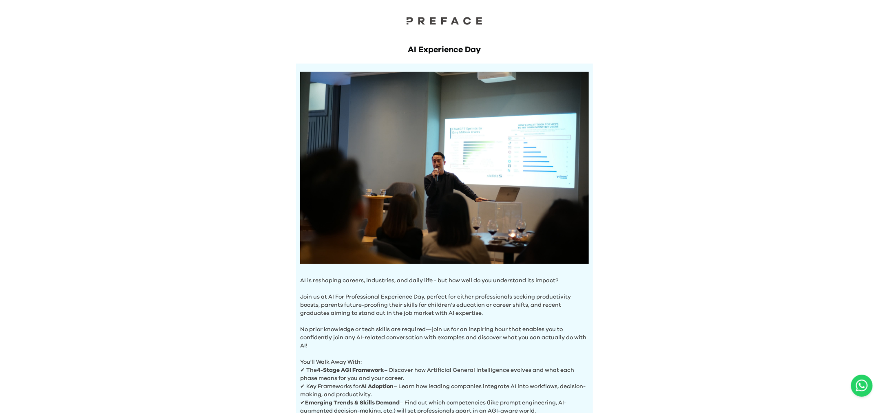 The image size is (889, 413). What do you see at coordinates (862, 386) in the screenshot?
I see `a: Chat with us on WhatsApp` at bounding box center [862, 386].